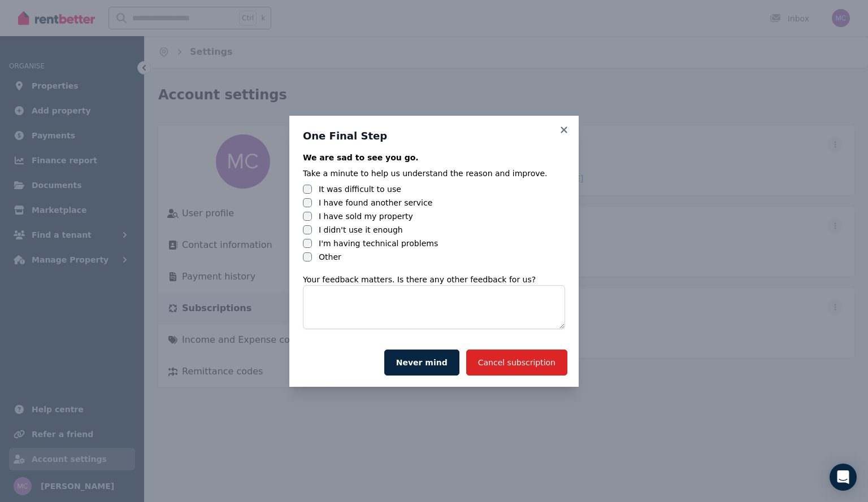 The width and height of the screenshot is (868, 502). What do you see at coordinates (516, 363) in the screenshot?
I see `button: Cancel subscription` at bounding box center [516, 363].